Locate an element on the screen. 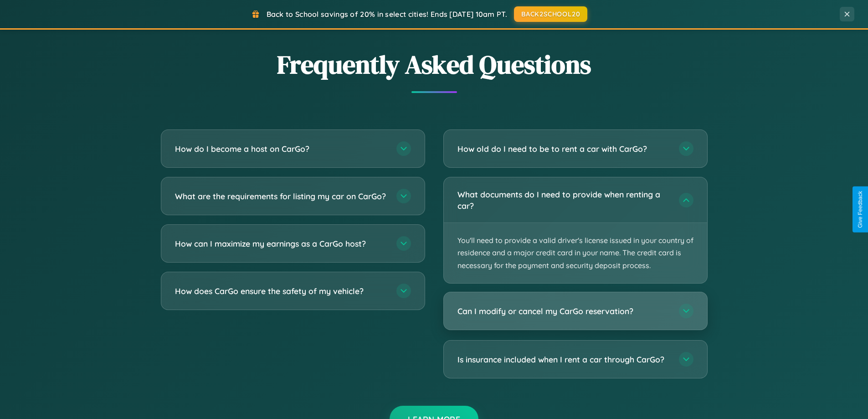  button: BACK2SCHOOL20 is located at coordinates (551, 14).